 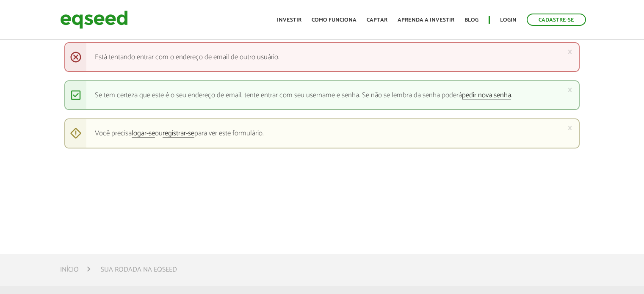 I want to click on a: Investir, so click(x=289, y=20).